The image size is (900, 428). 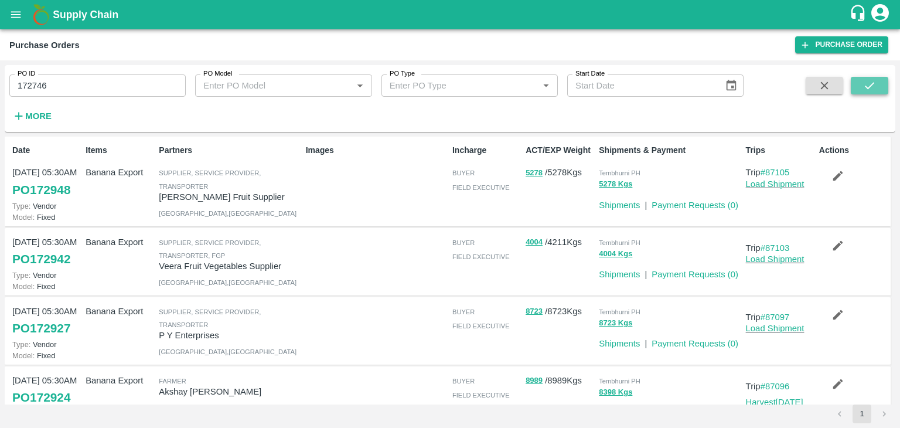 What do you see at coordinates (230, 266) in the screenshot?
I see `p: Veera Fruit Vegetables Supplier` at bounding box center [230, 266].